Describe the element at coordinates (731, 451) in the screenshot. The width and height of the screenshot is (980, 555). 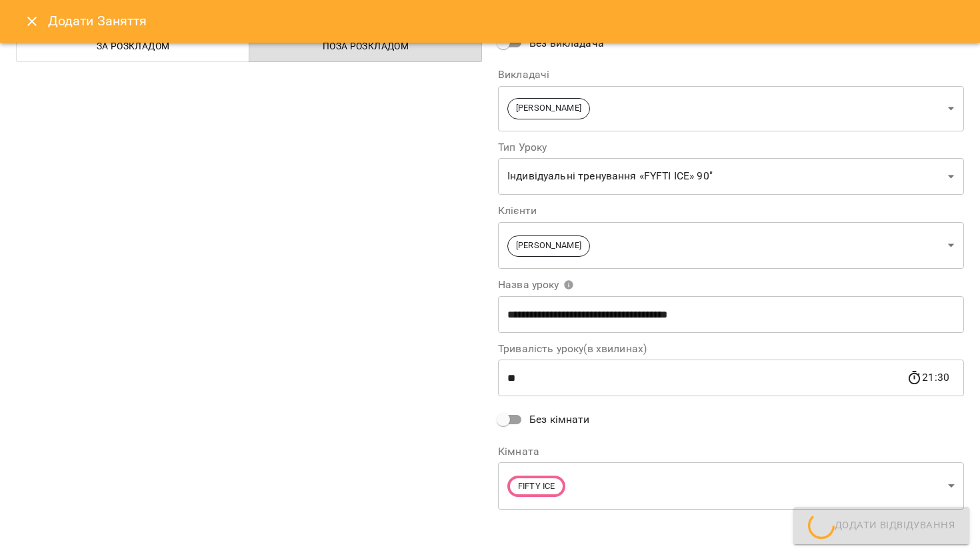
I see `label: Кімната` at that location.